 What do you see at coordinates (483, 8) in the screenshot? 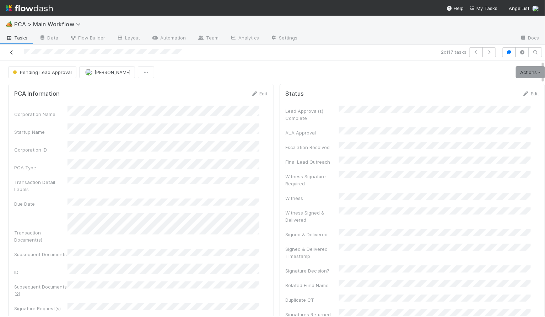
I see `span: My Tasks` at bounding box center [483, 8].